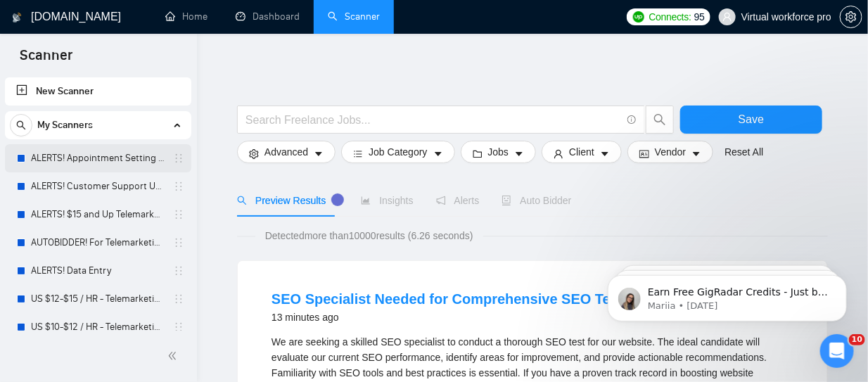 This screenshot has width=868, height=382. I want to click on div: 13 minutes ago, so click(448, 317).